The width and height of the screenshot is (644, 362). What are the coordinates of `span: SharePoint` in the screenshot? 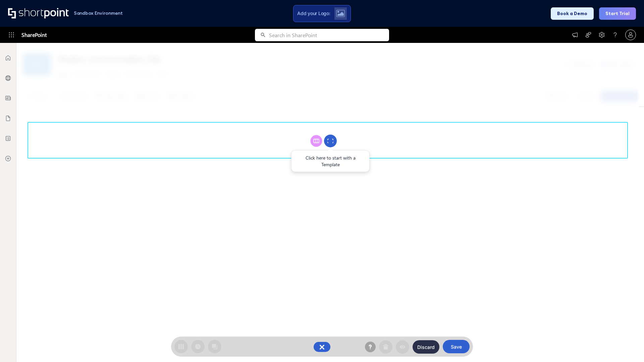 It's located at (34, 35).